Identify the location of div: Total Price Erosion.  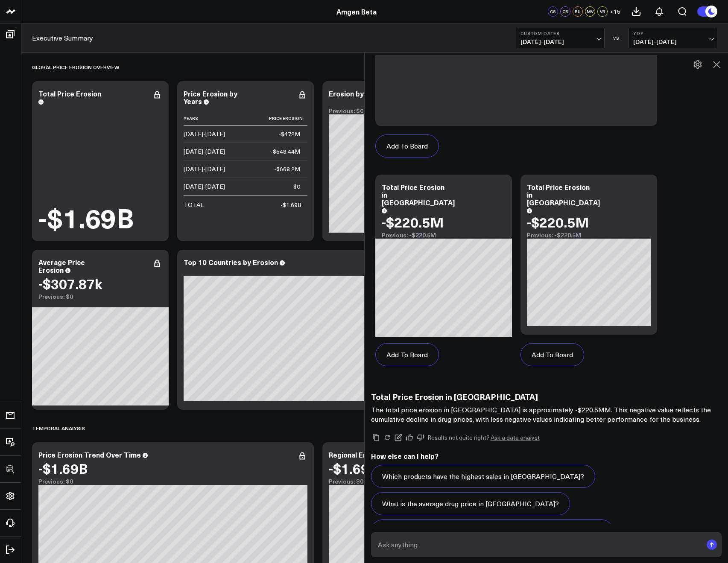
(70, 93).